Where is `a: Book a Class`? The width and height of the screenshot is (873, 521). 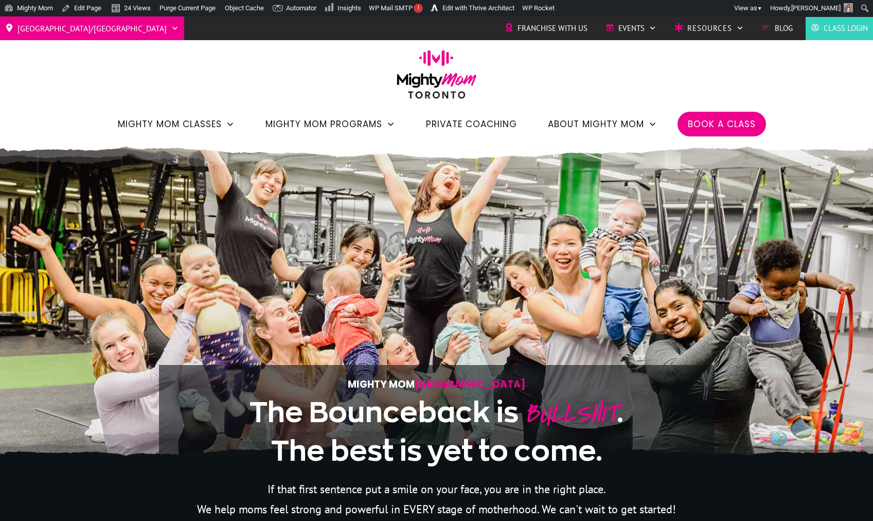
a: Book a Class is located at coordinates (722, 124).